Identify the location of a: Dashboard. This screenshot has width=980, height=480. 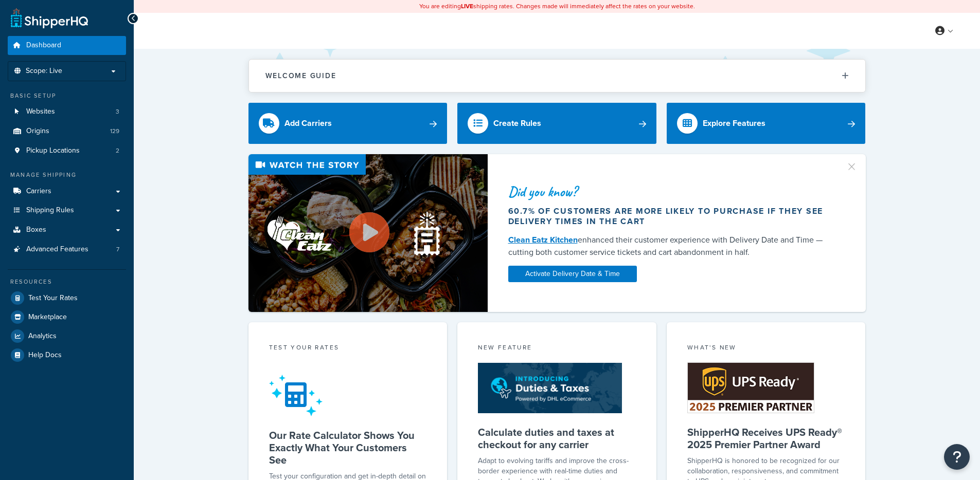
(67, 46).